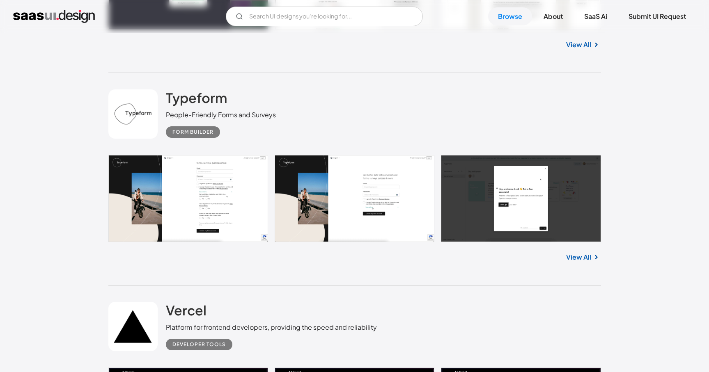 This screenshot has height=372, width=709. What do you see at coordinates (596, 16) in the screenshot?
I see `a: SaaS Ai` at bounding box center [596, 16].